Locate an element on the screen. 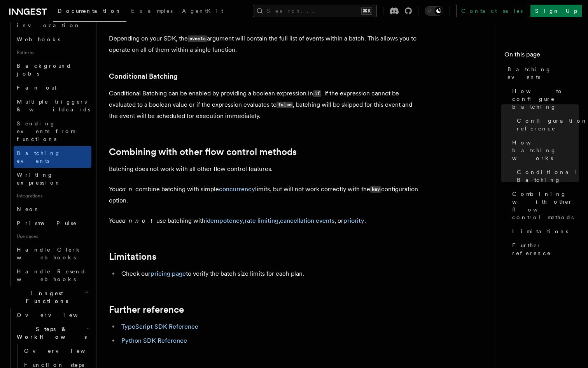 The image size is (588, 368). a: Fan out is located at coordinates (53, 88).